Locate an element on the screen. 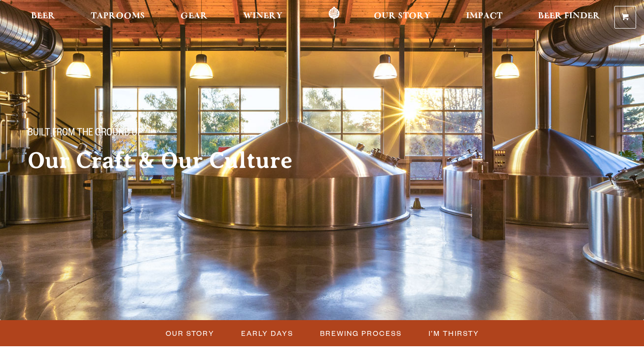 The height and width of the screenshot is (361, 644). span: Winery is located at coordinates (263, 16).